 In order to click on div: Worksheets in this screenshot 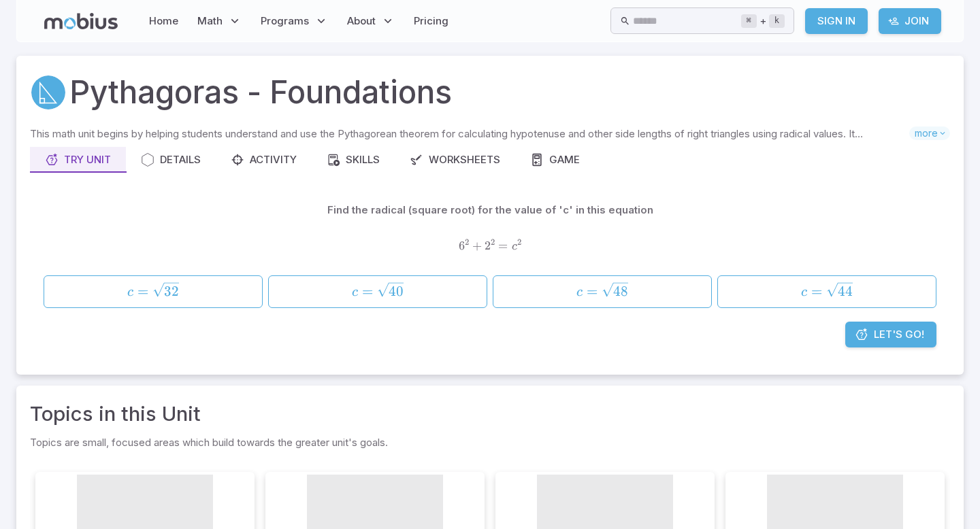, I will do `click(454, 160)`.